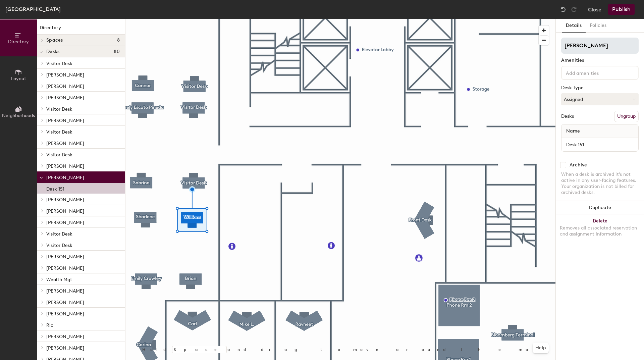 This screenshot has height=360, width=644. What do you see at coordinates (579, 165) in the screenshot?
I see `div: Archive` at bounding box center [579, 165].